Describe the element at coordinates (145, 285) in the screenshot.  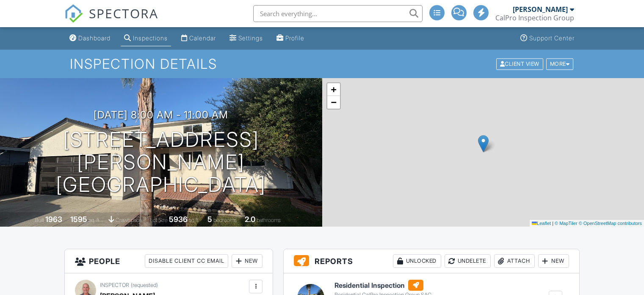
I see `span: (requested)` at that location.